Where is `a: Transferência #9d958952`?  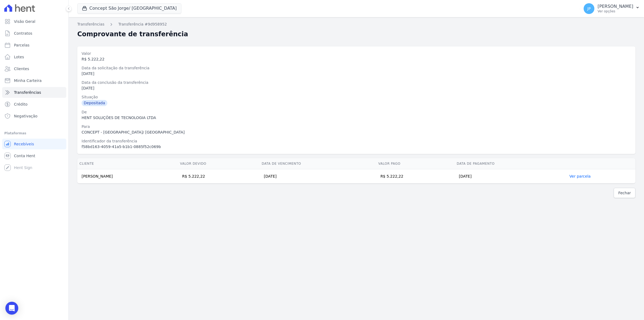
a: Transferência #9d958952 is located at coordinates (143, 24).